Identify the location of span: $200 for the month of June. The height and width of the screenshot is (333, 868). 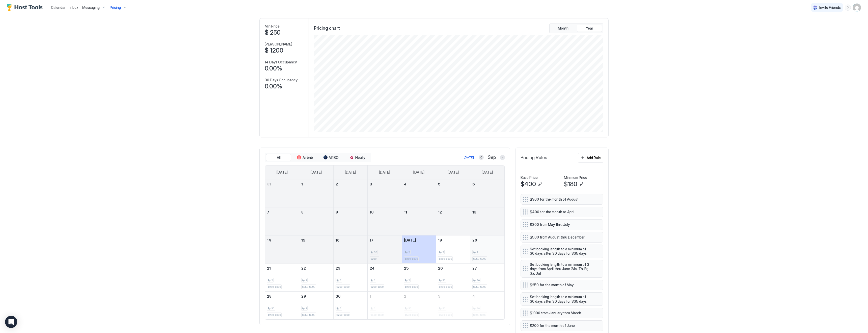
(560, 326).